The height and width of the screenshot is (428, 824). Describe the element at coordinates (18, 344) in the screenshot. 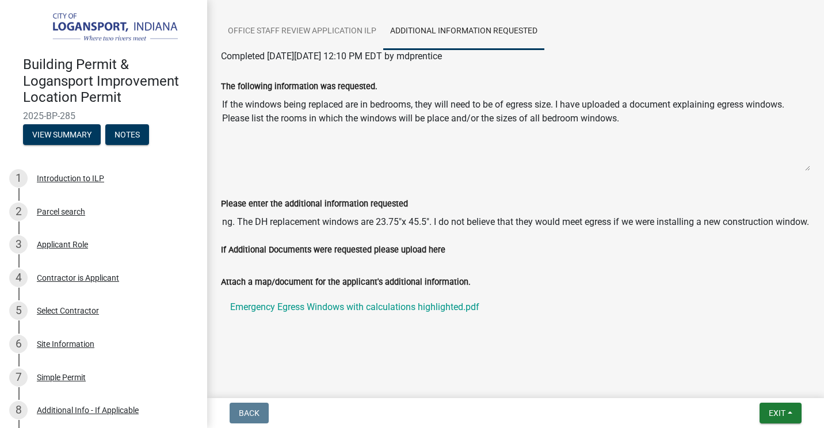

I see `div: 6` at that location.